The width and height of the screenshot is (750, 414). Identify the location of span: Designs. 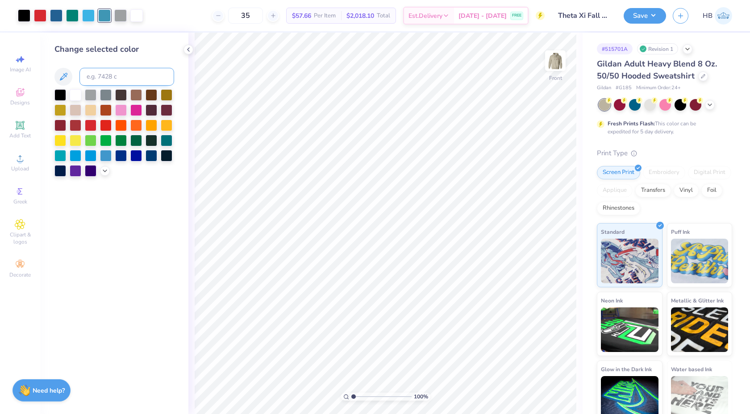
(20, 103).